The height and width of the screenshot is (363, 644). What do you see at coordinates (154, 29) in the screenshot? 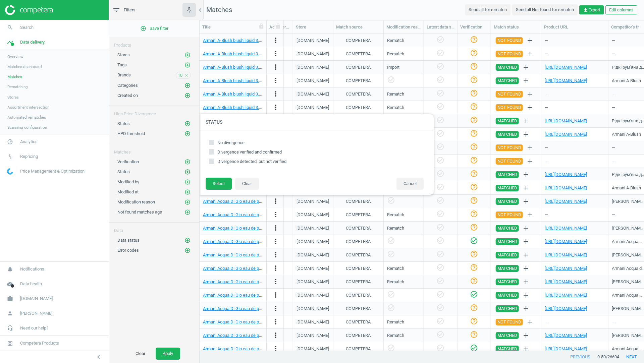
I see `button: add_circle_outlineSave filter` at bounding box center [154, 29].